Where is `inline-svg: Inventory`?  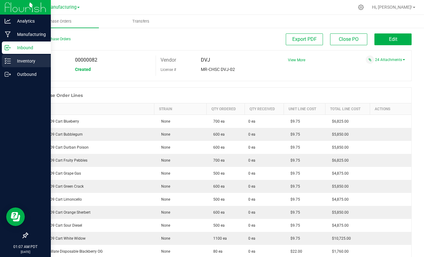
inline-svg: Inventory is located at coordinates (8, 61).